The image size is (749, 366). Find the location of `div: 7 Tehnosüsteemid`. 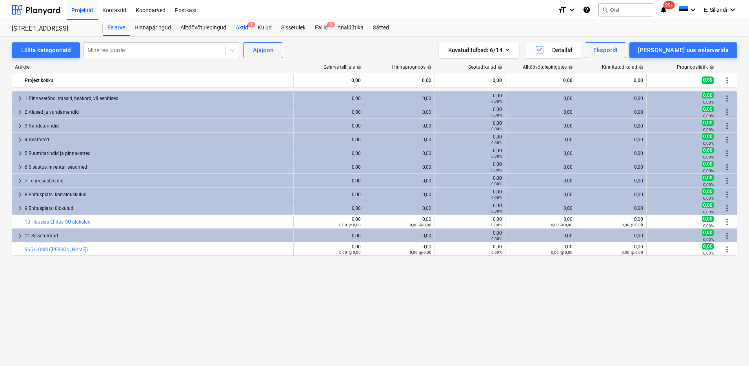

div: 7 Tehnosüsteemid is located at coordinates (157, 181).